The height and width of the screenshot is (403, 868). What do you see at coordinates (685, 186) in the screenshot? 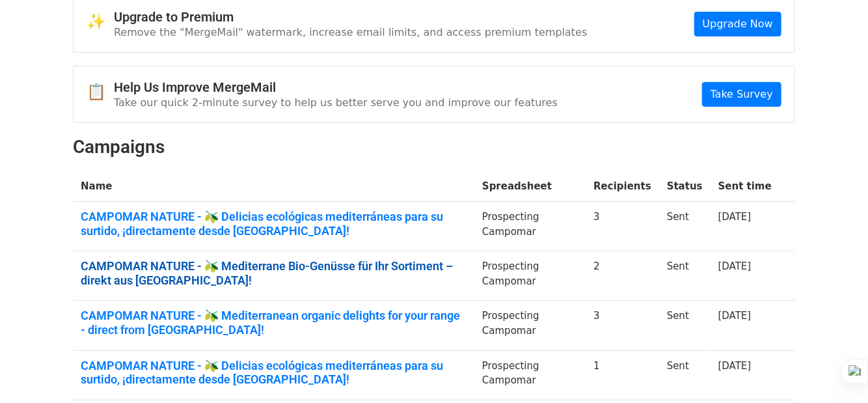
I see `th: Status` at bounding box center [685, 186].